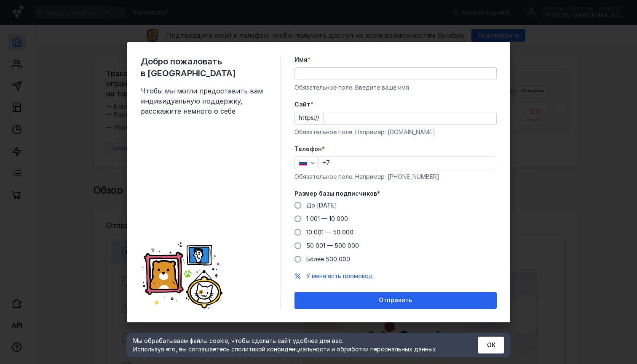 The image size is (637, 364). Describe the element at coordinates (301, 60) in the screenshot. I see `span: Имя` at that location.